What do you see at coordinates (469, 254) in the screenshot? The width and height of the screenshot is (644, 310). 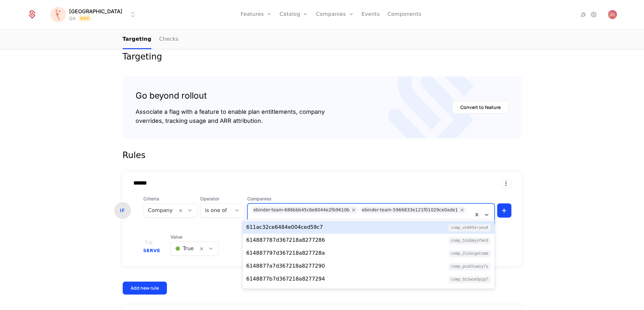 I see `span: comp_2LsHcGATZmM` at bounding box center [469, 254].